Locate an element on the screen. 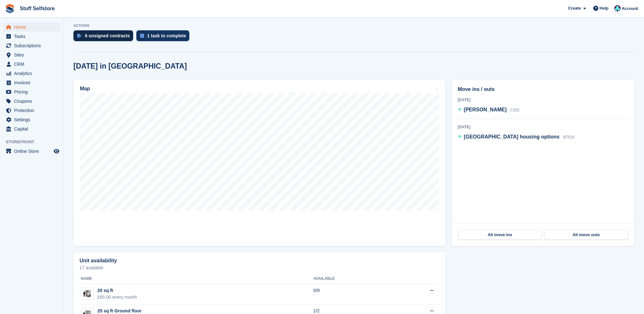  h2: Move ins / outs is located at coordinates (543, 90).